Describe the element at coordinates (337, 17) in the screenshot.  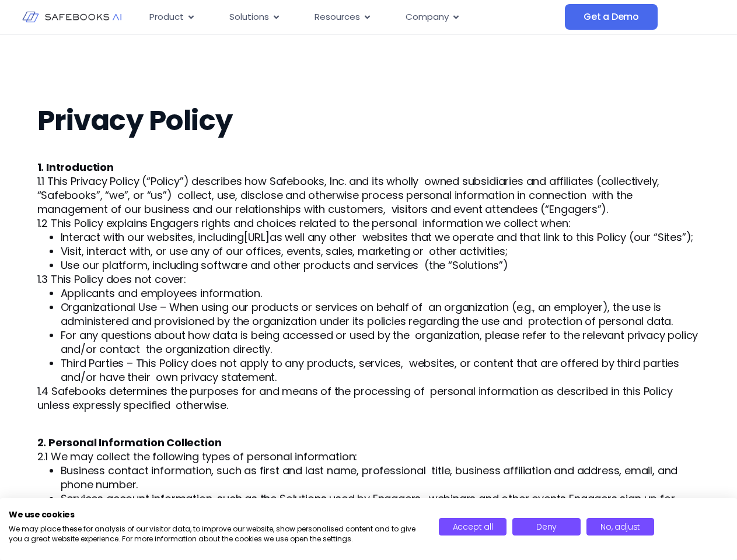
I see `span: Resources` at that location.